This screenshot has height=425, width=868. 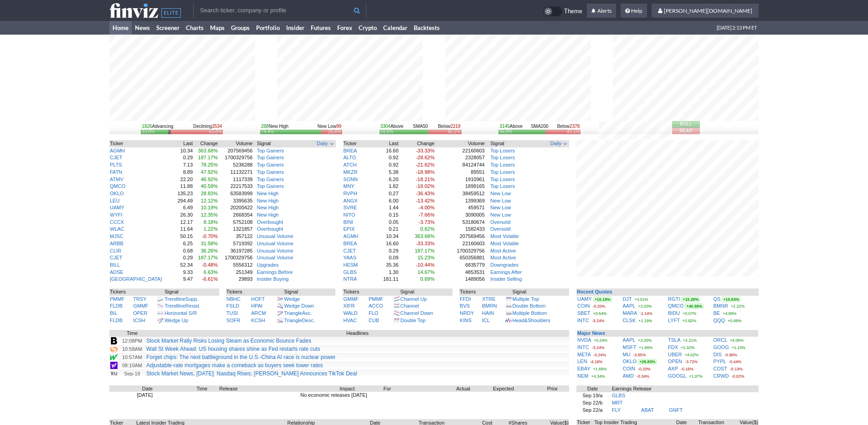 I want to click on a: COIN, so click(x=584, y=306).